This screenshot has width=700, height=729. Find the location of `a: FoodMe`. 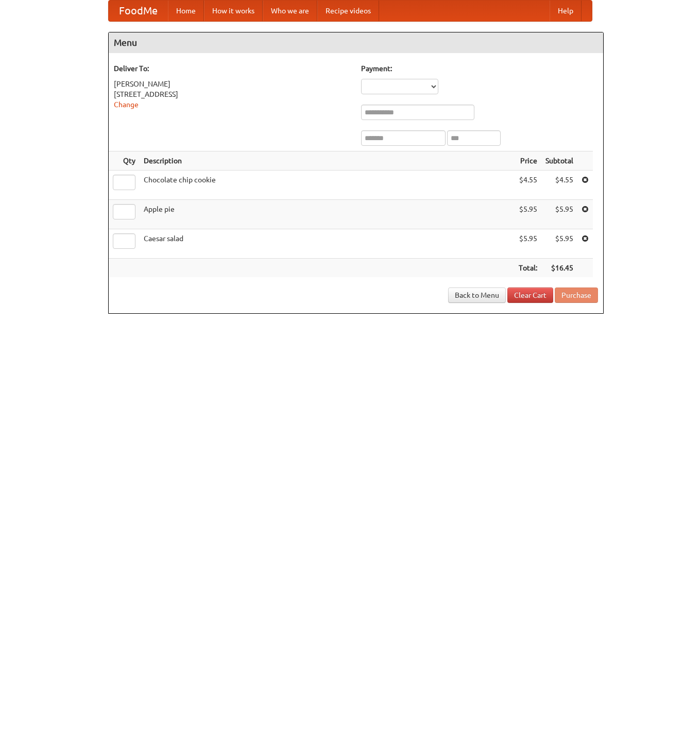

a: FoodMe is located at coordinates (138, 11).